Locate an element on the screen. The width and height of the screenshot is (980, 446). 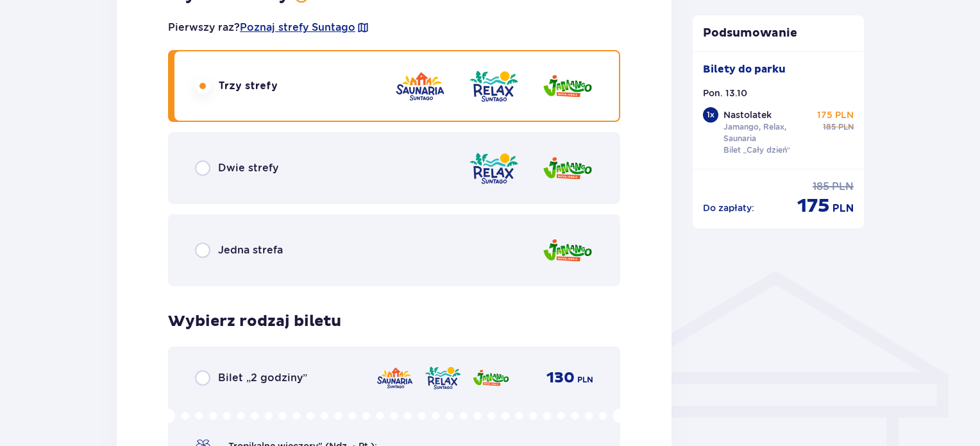
h3: Wybierz rodzaj biletu is located at coordinates (255, 321).